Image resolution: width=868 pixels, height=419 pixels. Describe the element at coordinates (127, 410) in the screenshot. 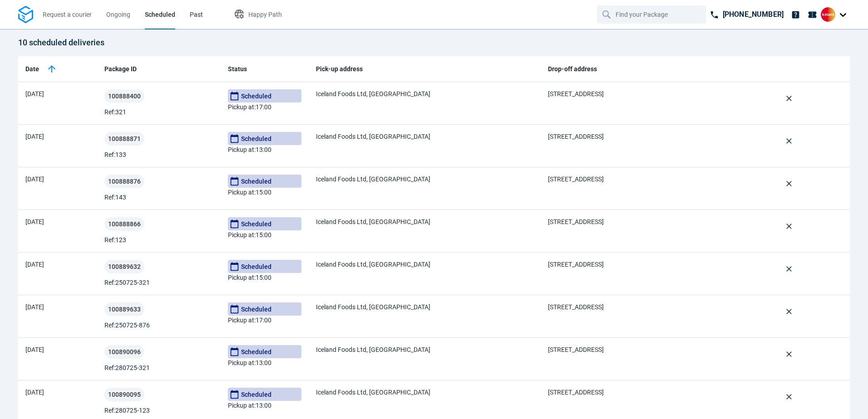

I see `span: Ref: 280725-123` at that location.